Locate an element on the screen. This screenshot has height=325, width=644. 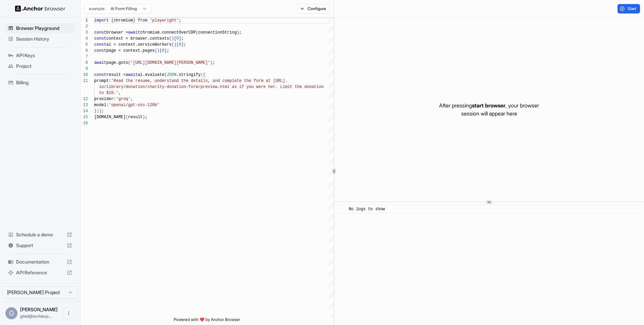
div: 5 is located at coordinates (84, 45).